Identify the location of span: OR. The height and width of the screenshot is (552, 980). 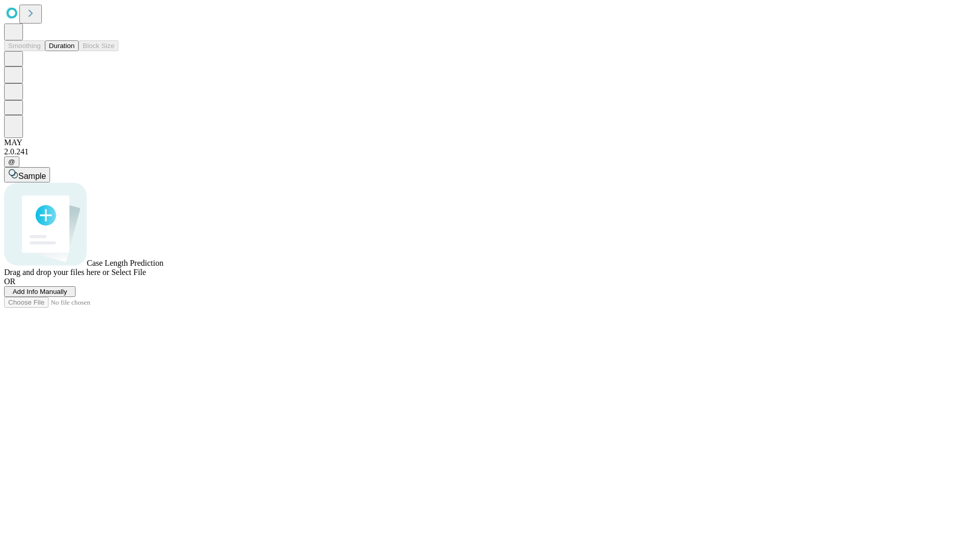
(10, 281).